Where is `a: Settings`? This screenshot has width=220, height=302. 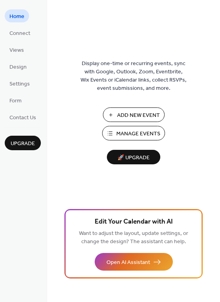
a: Settings is located at coordinates (20, 83).